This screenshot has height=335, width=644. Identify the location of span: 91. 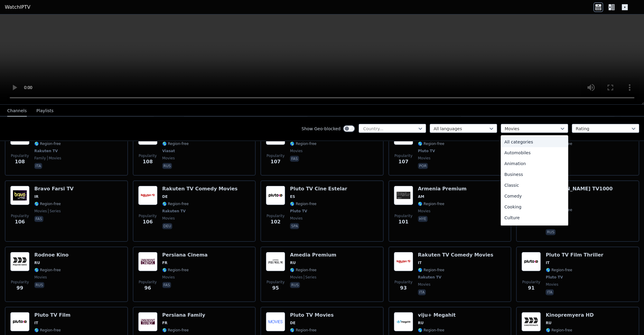
(531, 288).